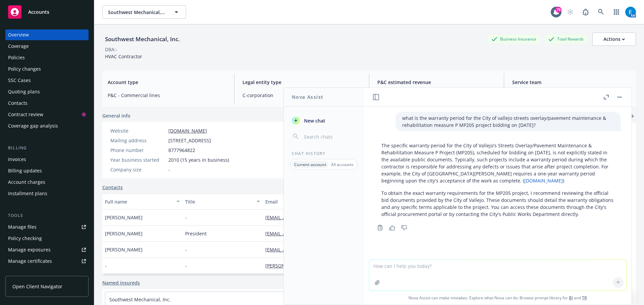 The width and height of the screenshot is (644, 305). I want to click on p: All accounts, so click(342, 165).